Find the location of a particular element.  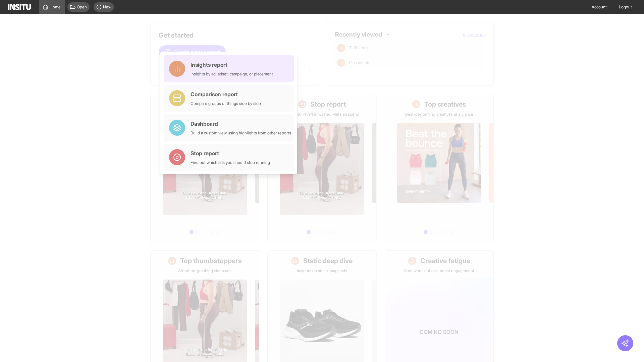

div: Find out which ads you should stop running is located at coordinates (230, 162).